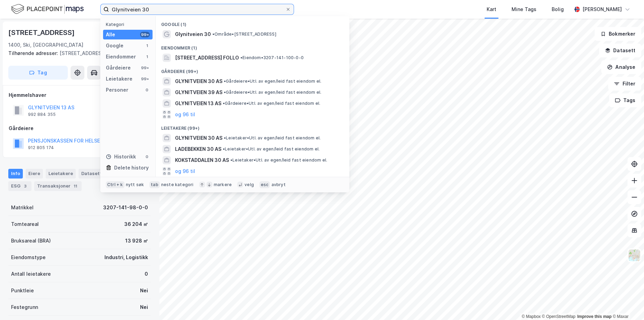 The image size is (644, 320). What do you see at coordinates (30, 273) in the screenshot?
I see `div: Antall leietakere` at bounding box center [30, 273].